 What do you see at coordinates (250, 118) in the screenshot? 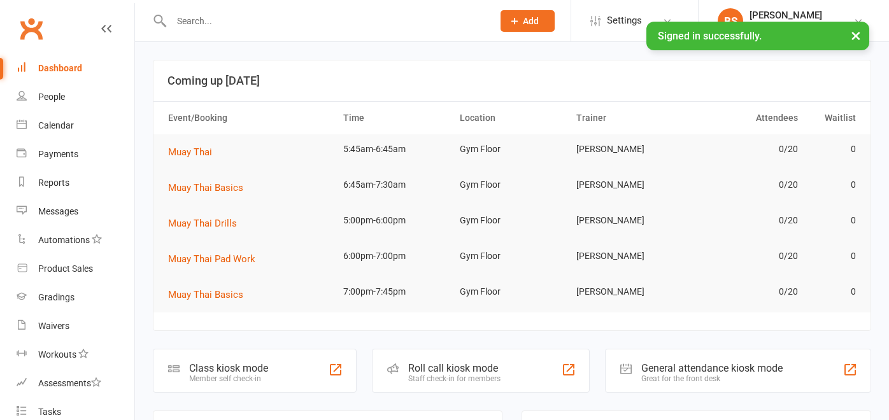
I see `th: Event/Booking` at bounding box center [250, 118].